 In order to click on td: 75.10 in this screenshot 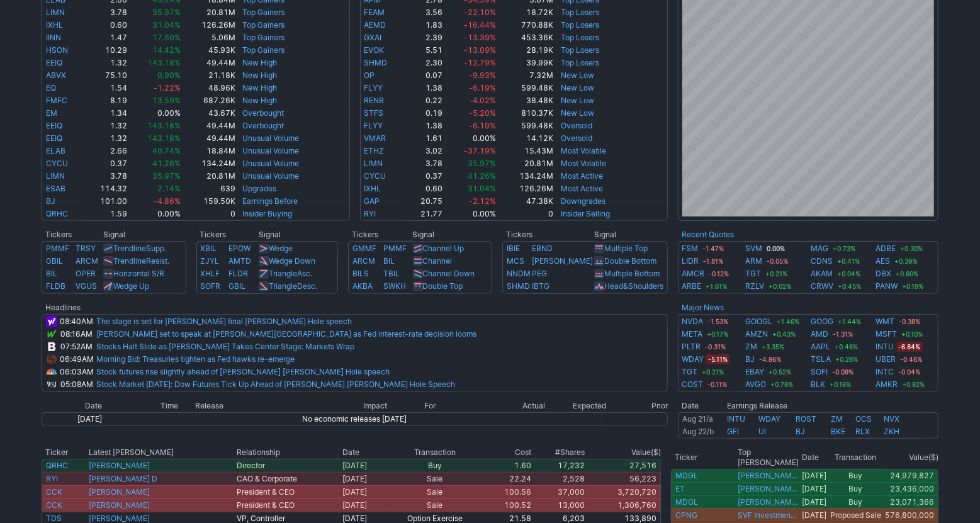, I will do `click(106, 76)`.